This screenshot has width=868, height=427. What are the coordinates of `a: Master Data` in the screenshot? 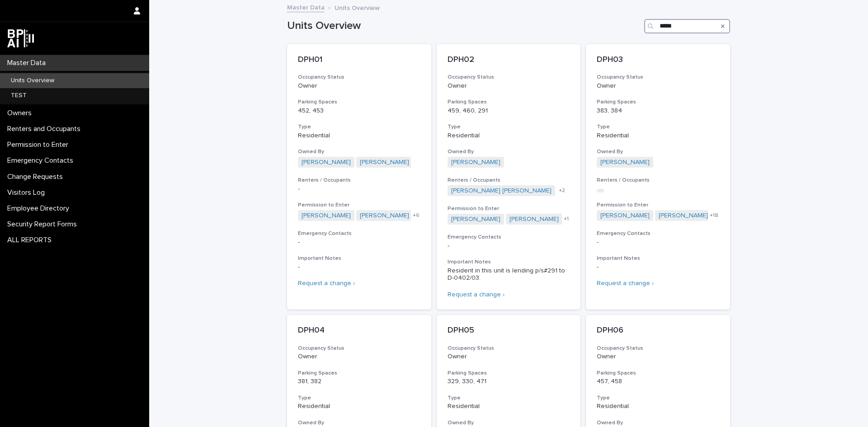 It's located at (305, 7).